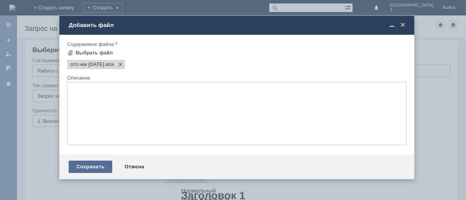  Describe the element at coordinates (237, 25) in the screenshot. I see `div: Добавить файл` at that location.